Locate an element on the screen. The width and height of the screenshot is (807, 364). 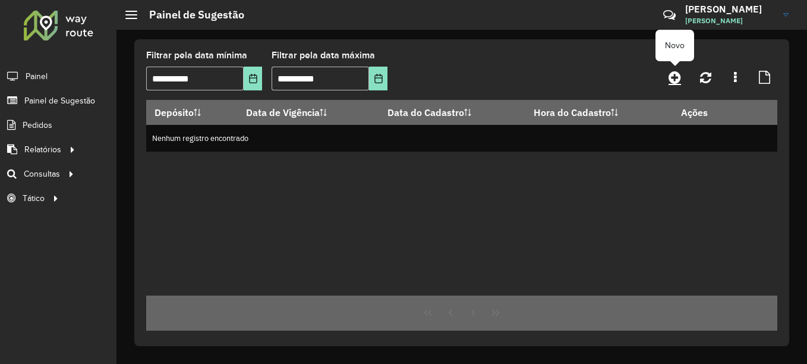
span: Pedidos is located at coordinates (37, 125).